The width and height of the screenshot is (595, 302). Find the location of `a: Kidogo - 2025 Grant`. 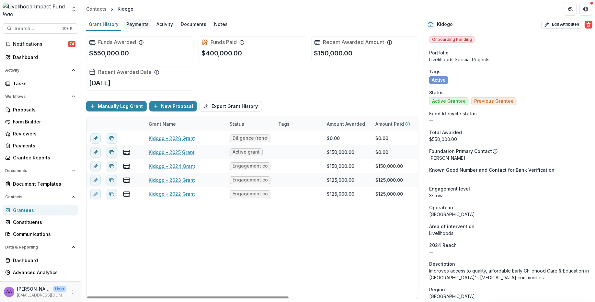

a: Kidogo - 2025 Grant is located at coordinates (172, 152).